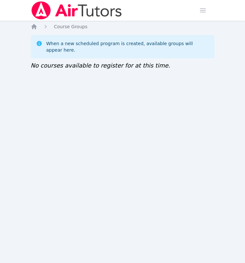 The height and width of the screenshot is (263, 245). Describe the element at coordinates (71, 27) in the screenshot. I see `a: Course Groups` at that location.